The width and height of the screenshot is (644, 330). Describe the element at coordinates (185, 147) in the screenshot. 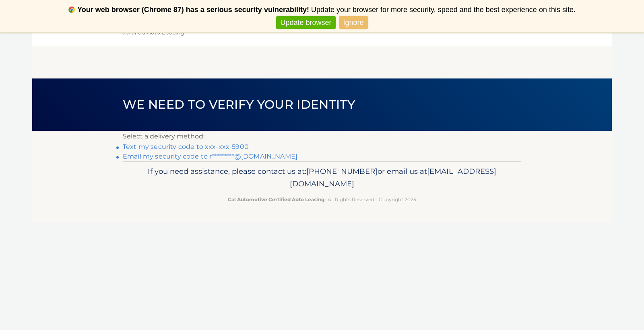

I see `a: Text my security code to xxx-xxx-5900` at that location.